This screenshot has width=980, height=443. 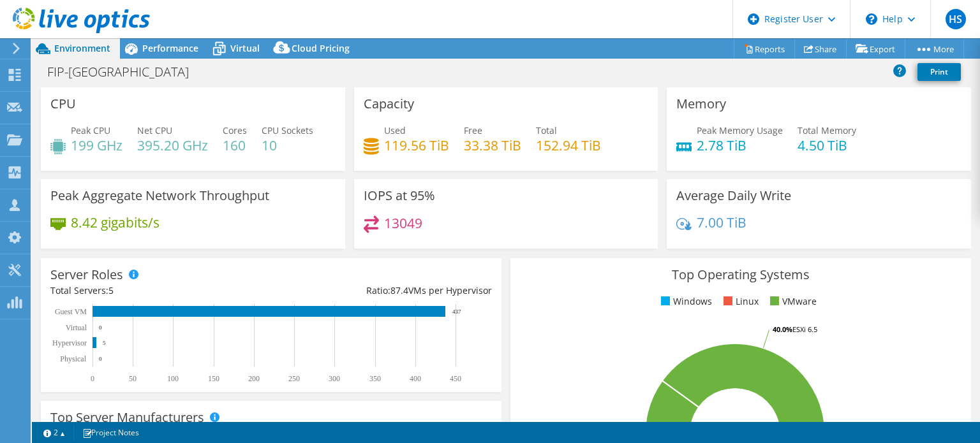 What do you see at coordinates (872, 19) in the screenshot?
I see `svg: \n` at bounding box center [872, 19].